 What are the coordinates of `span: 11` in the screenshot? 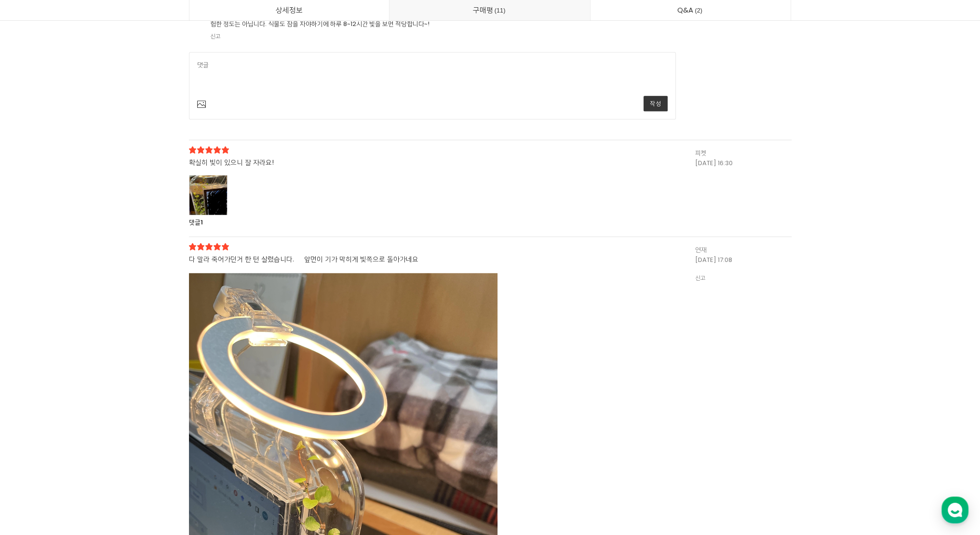 It's located at (500, 10).